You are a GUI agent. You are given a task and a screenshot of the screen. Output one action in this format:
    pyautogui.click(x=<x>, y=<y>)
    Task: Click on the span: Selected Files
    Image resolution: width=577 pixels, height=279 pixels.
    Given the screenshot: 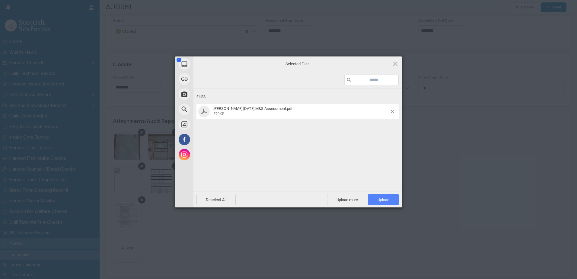 What is the action you would take?
    pyautogui.click(x=297, y=64)
    